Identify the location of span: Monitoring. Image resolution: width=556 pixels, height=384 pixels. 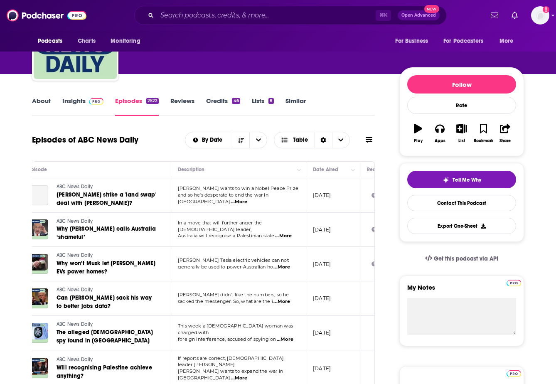
(125, 41).